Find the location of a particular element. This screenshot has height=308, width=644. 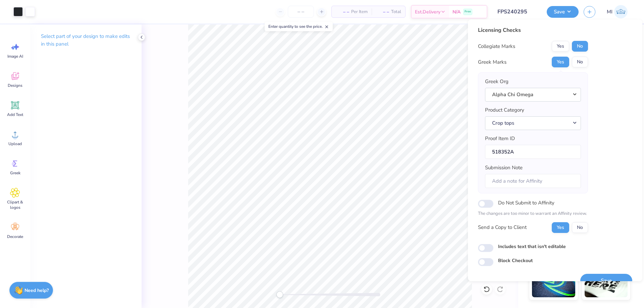

input: Add a note for Affinity is located at coordinates (533, 181).